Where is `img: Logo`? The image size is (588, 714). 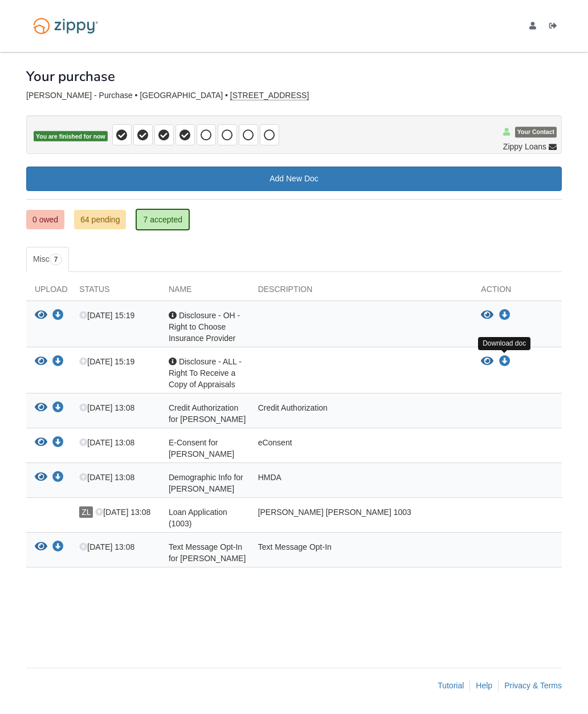 img: Logo is located at coordinates (65, 25).